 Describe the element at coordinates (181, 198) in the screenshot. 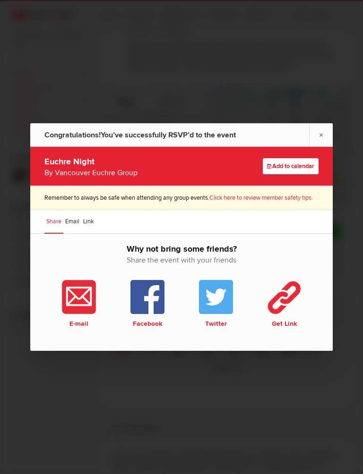

I see `p: Remember to always be safe when attending any group events.` at that location.